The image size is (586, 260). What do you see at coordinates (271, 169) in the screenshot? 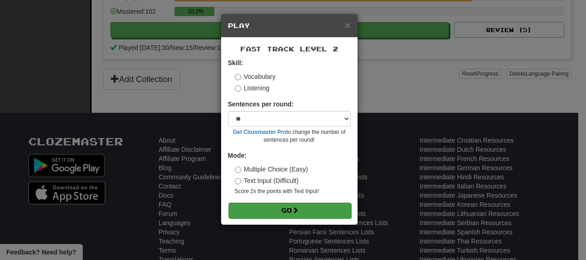
I see `label: Multiple Choice (Easy)` at bounding box center [271, 169].